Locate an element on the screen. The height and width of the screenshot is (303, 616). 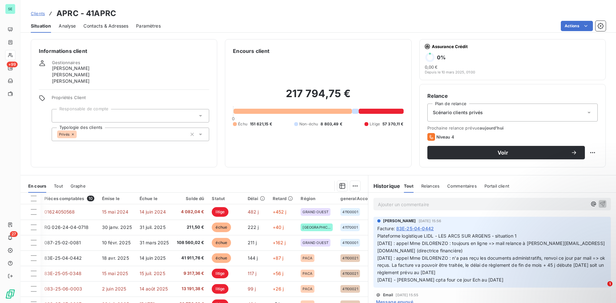
span: 087-25-02-0081 is located at coordinates (63, 242).